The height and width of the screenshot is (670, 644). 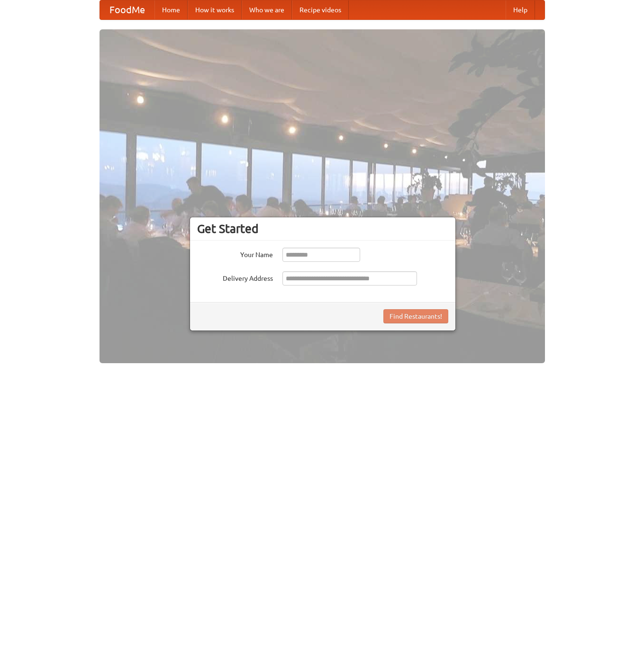 I want to click on button: Find Restaurants!, so click(x=416, y=316).